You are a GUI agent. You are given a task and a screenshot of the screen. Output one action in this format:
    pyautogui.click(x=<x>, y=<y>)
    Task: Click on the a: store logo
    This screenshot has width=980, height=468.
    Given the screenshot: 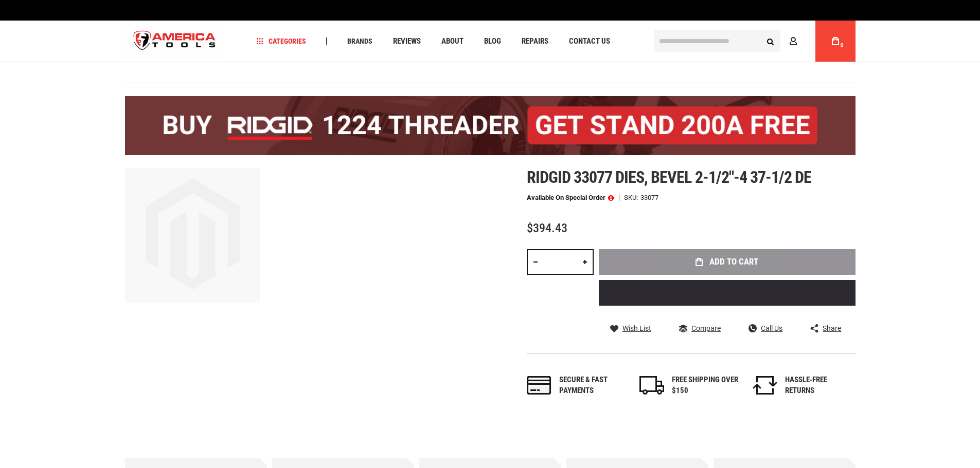 What is the action you would take?
    pyautogui.click(x=175, y=41)
    